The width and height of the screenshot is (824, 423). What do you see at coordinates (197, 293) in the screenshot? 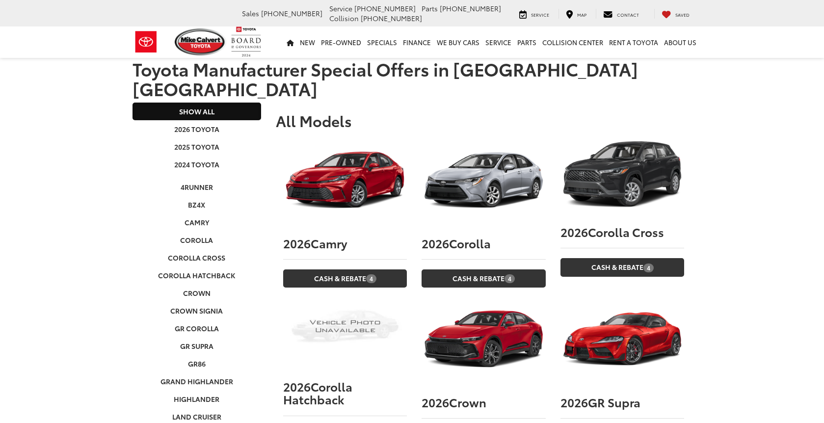
I see `a: Crown` at bounding box center [197, 293].